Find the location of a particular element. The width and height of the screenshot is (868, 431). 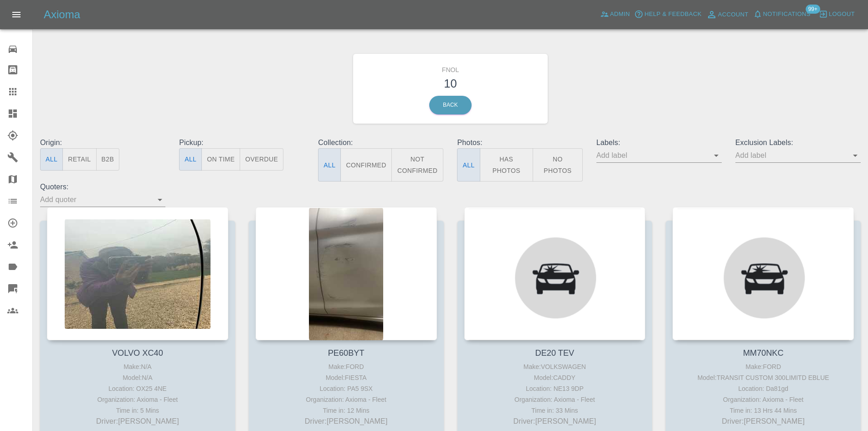

a: PE60BYT is located at coordinates (346, 353).